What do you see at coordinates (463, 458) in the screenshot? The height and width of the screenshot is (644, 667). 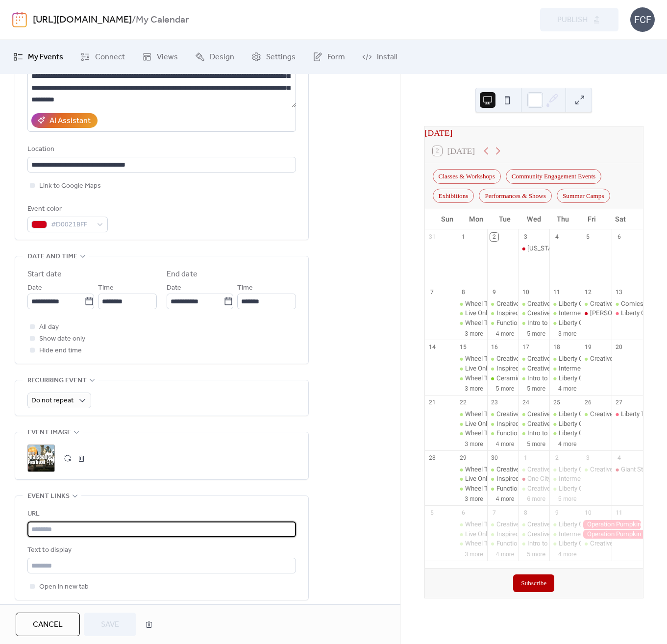 I see `div: 29` at bounding box center [463, 458].